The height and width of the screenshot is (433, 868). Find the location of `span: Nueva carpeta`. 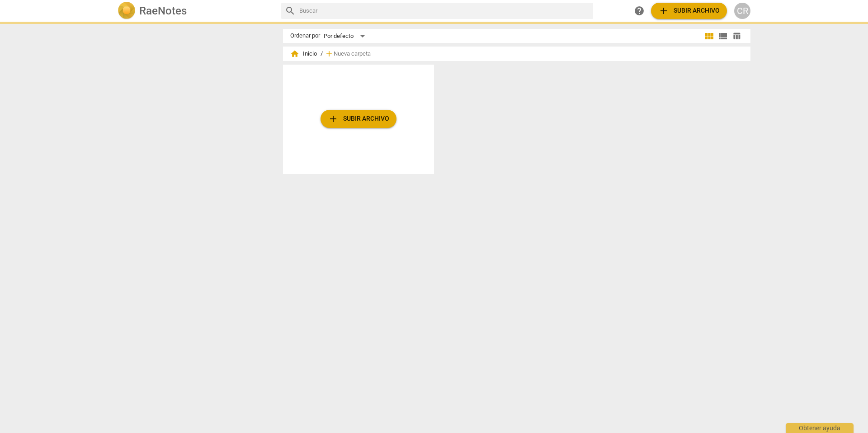

span: Nueva carpeta is located at coordinates (352, 54).